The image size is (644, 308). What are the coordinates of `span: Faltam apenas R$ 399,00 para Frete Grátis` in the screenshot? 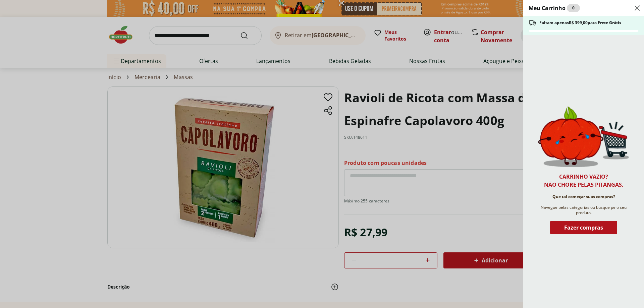 It's located at (580, 23).